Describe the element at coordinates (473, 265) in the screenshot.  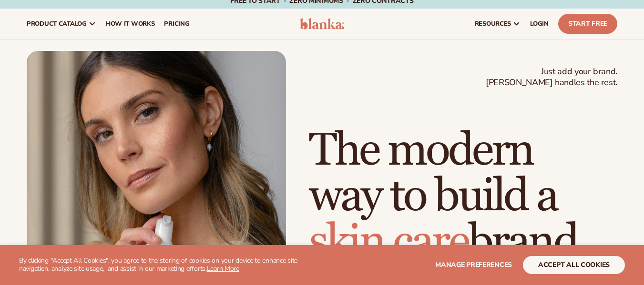
I see `span: Manage preferences` at that location.